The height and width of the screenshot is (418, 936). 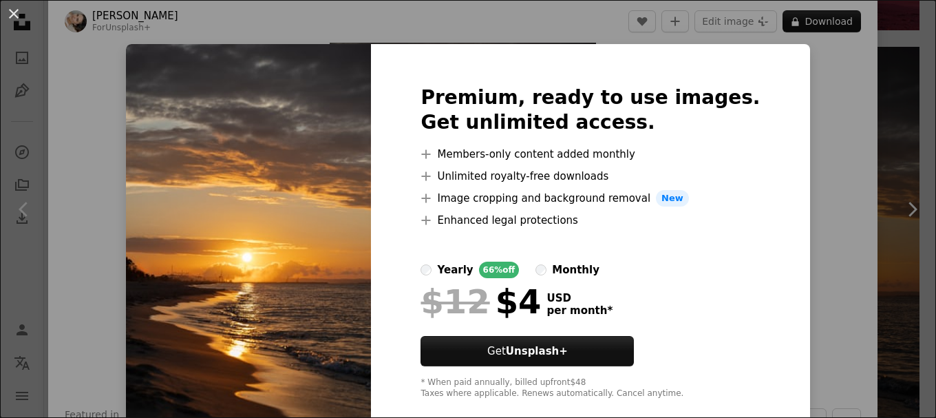 What do you see at coordinates (575, 270) in the screenshot?
I see `div: monthly` at bounding box center [575, 270].